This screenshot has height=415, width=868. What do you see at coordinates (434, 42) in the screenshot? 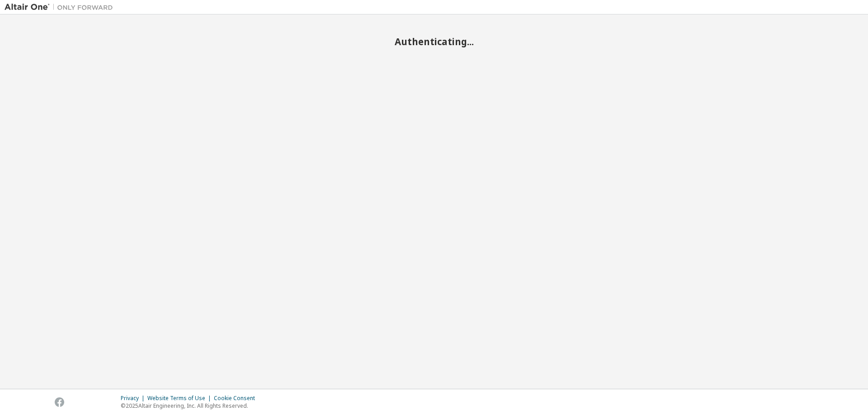
I see `h2: Authenticating...` at bounding box center [434, 42].